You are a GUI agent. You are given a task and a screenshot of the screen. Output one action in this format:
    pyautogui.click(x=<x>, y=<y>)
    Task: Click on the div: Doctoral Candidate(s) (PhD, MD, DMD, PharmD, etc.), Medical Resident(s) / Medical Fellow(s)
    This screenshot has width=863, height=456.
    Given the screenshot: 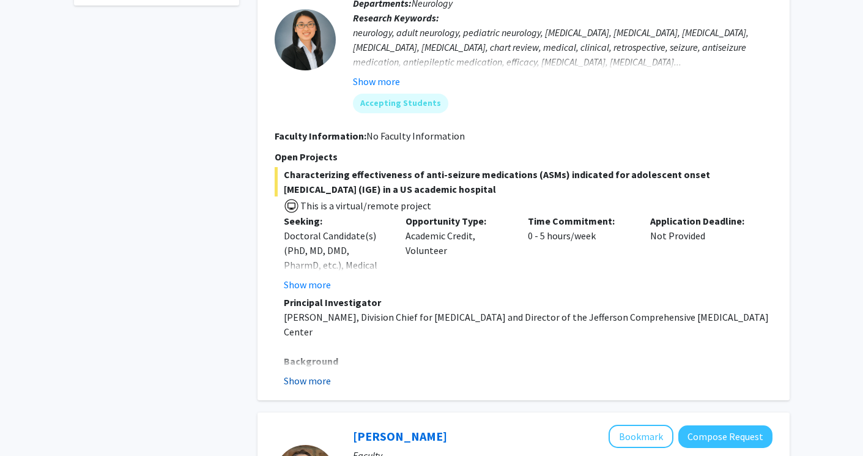 What is the action you would take?
    pyautogui.click(x=336, y=265)
    